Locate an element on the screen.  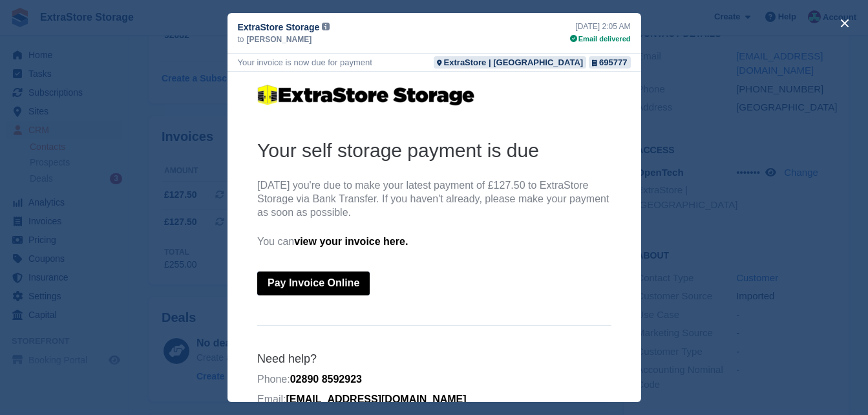
a: view your invoice here. is located at coordinates (123, 169).